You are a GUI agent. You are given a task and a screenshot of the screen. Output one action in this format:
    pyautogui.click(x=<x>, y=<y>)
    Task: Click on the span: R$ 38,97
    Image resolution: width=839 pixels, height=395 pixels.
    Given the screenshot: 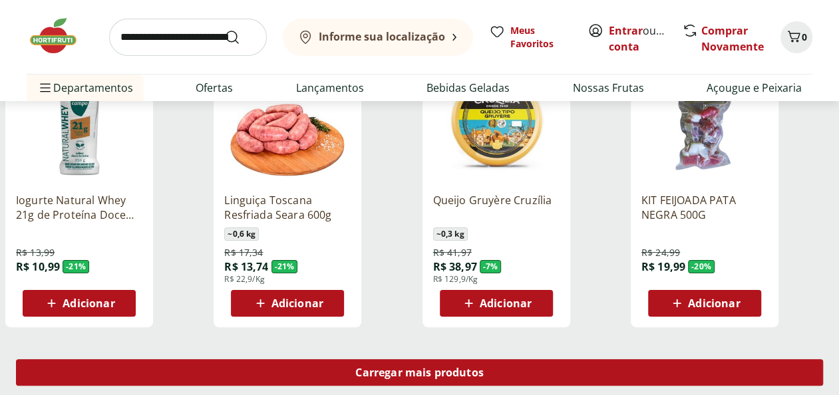 What is the action you would take?
    pyautogui.click(x=455, y=267)
    